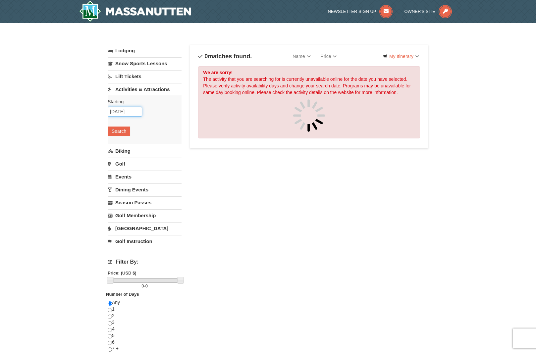  Describe the element at coordinates (352, 11) in the screenshot. I see `span: Newsletter Sign Up` at that location.